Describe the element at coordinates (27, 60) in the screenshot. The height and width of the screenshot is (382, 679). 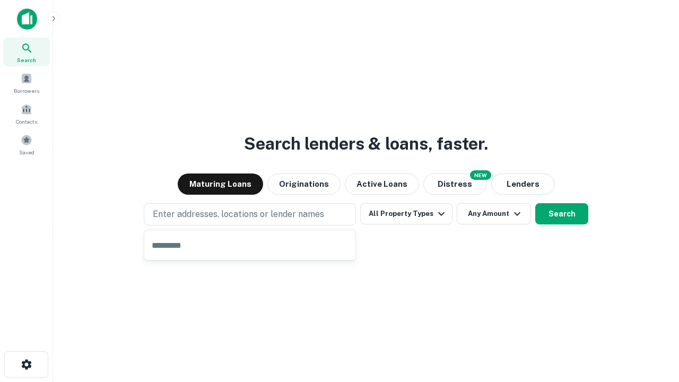
I see `span: Search` at that location.